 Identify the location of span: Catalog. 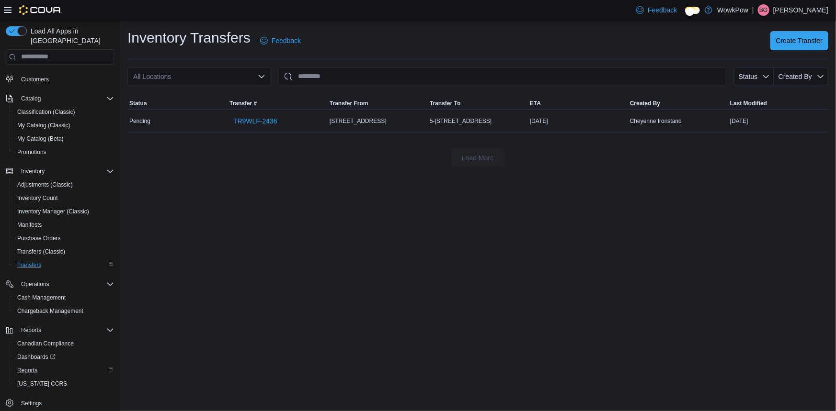
(66, 99).